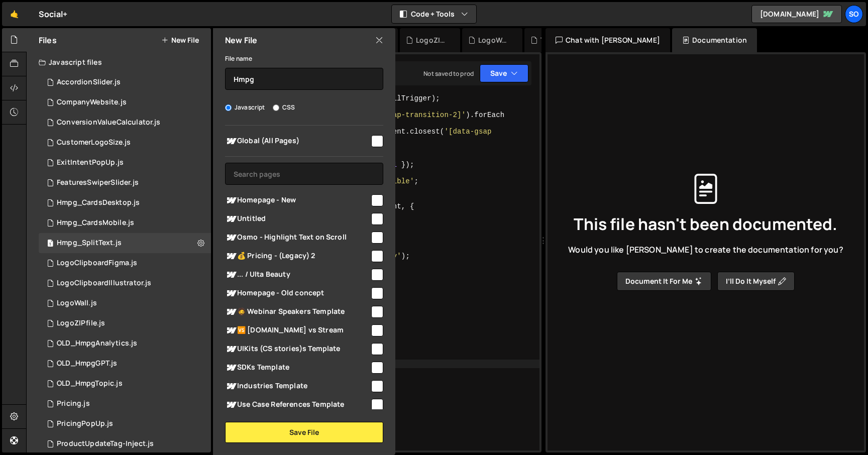  What do you see at coordinates (109, 122) in the screenshot?
I see `div: ConversionValueCalculator.js` at bounding box center [109, 122].